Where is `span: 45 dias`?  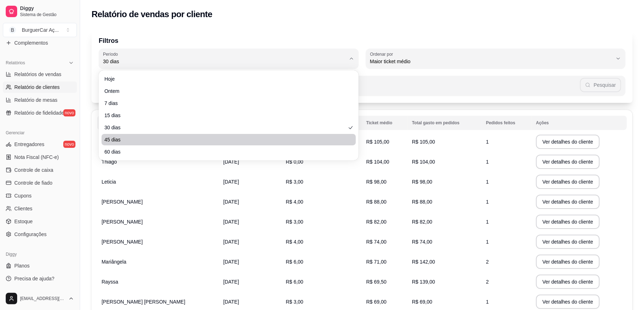
span: 45 dias is located at coordinates (225, 140).